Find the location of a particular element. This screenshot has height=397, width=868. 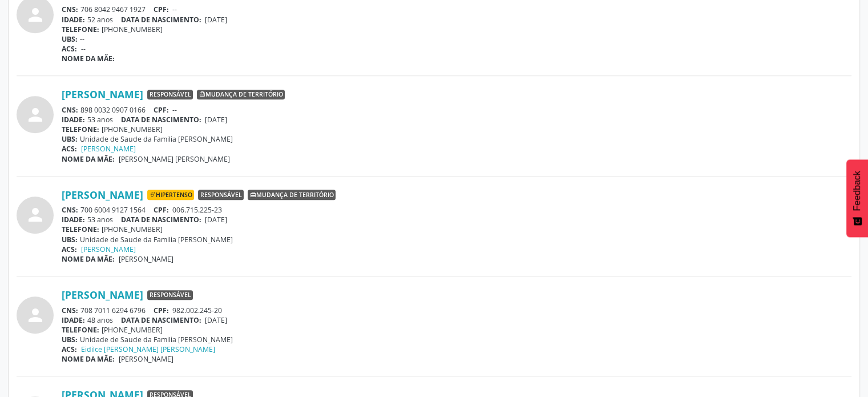

div: 52 anos is located at coordinates (456, 19).